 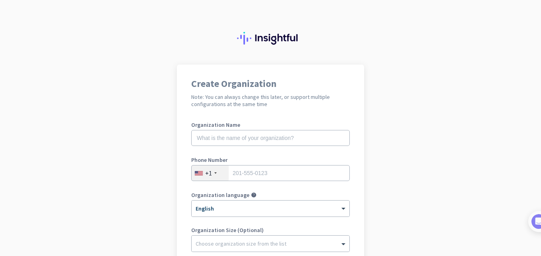 I want to click on h2: Note: You can always change this later, or support multiple configurations at the same time, so click(x=271, y=100).